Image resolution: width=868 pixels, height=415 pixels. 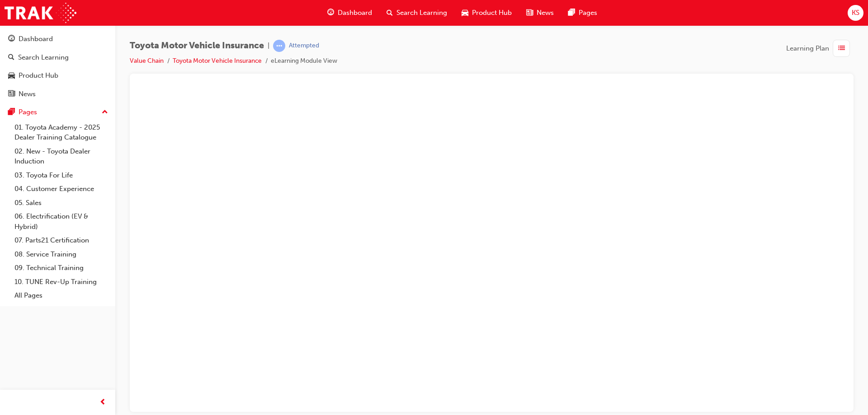 What do you see at coordinates (807, 48) in the screenshot?
I see `span: Learning Plan` at bounding box center [807, 48].